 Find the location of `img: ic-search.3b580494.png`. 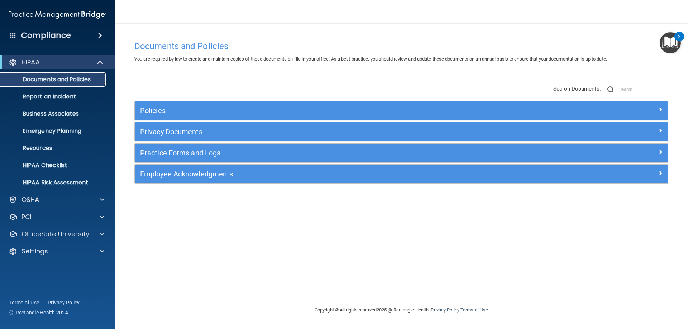

img: ic-search.3b580494.png is located at coordinates (611, 90).